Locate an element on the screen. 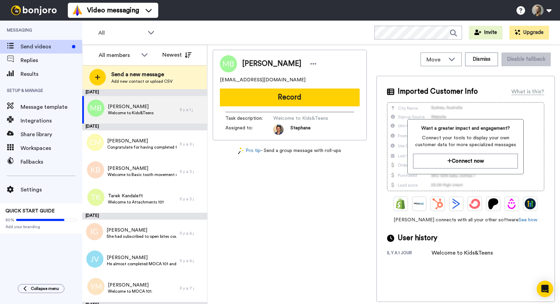 The height and width of the screenshot is (304, 560). span: Results is located at coordinates (51, 74).